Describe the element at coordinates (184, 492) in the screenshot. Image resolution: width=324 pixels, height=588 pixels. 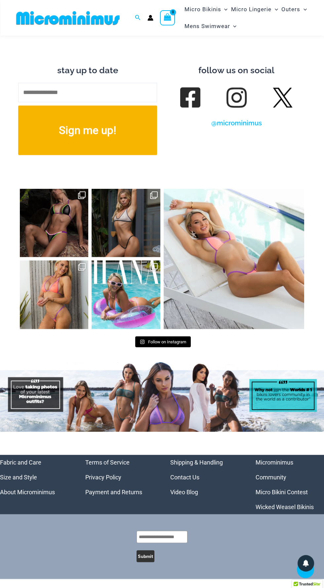
I see `a: Video Blog` at that location.